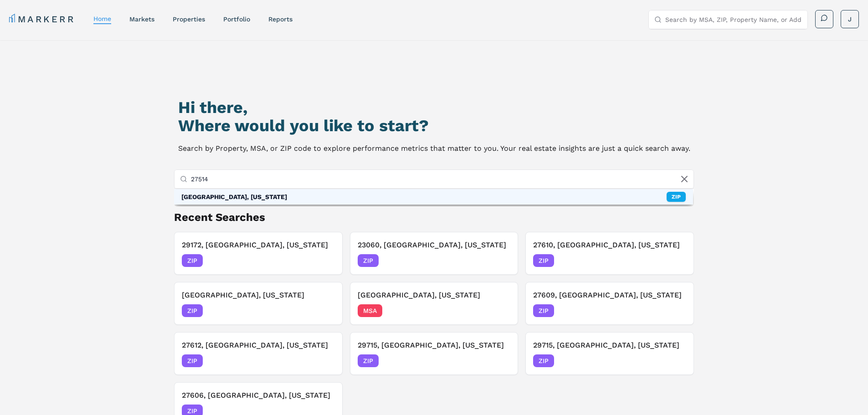 This screenshot has width=868, height=415. I want to click on h2: Where would you like to start?, so click(434, 126).